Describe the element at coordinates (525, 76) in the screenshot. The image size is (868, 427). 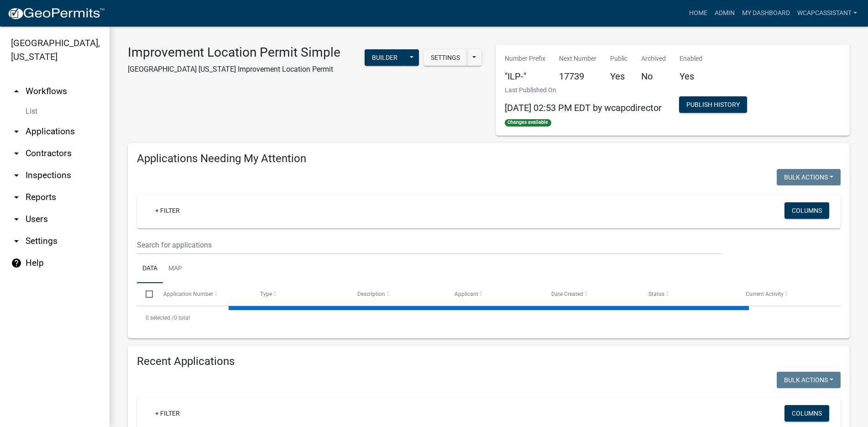
I see `h5: "ILP-"` at that location.